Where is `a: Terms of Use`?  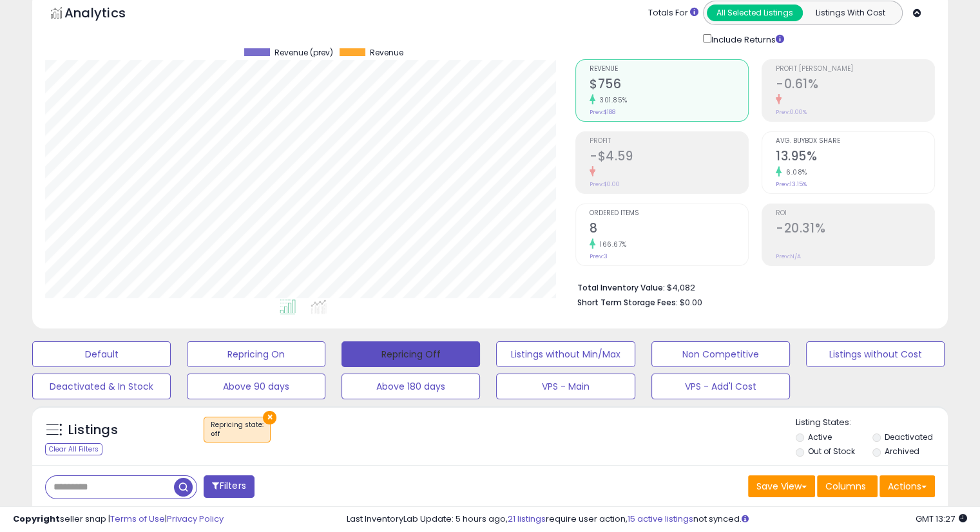 a: Terms of Use is located at coordinates (137, 519).